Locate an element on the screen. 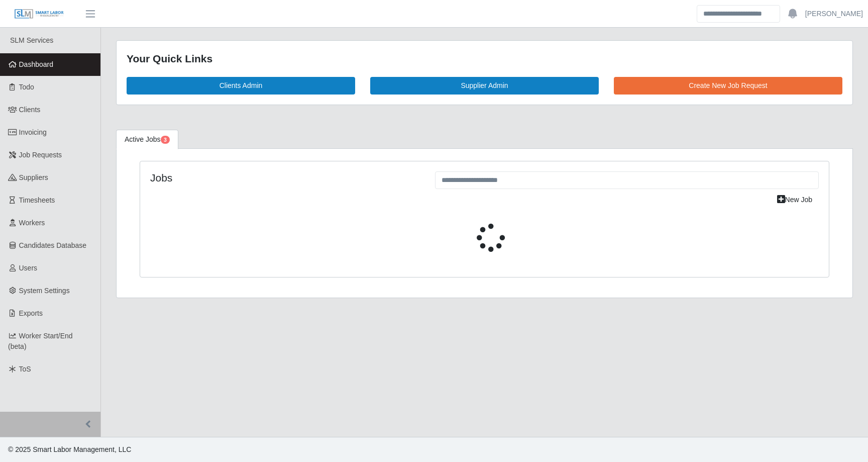  a: Supplier Admin is located at coordinates (485, 86).